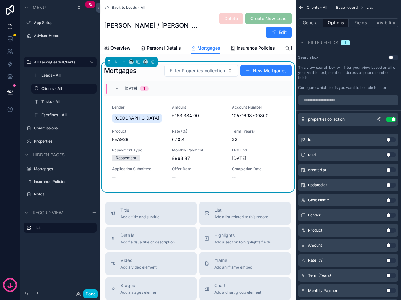 Image resolution: width=401 pixels, height=300 pixels. I want to click on a: Mortgages, so click(206, 48).